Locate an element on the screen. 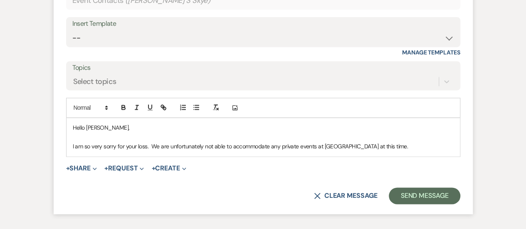 The height and width of the screenshot is (229, 526). button: Send Message is located at coordinates (424, 196).